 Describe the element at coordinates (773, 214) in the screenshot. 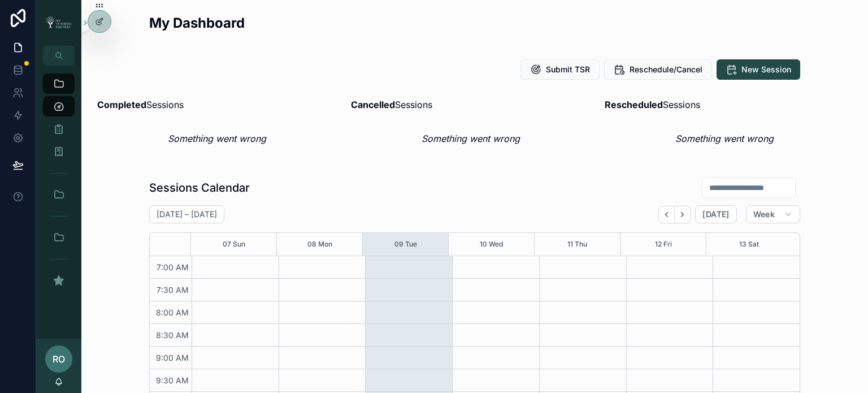

I see `button: Week` at that location.